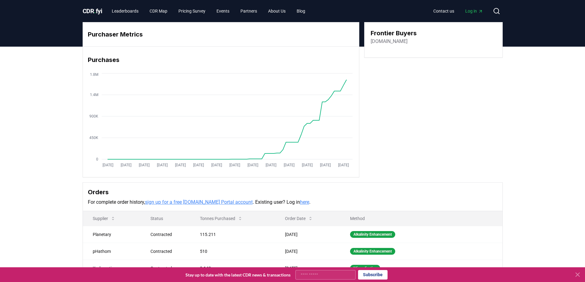 This screenshot has width=585, height=282. What do you see at coordinates (221, 219) in the screenshot?
I see `button: Tonnes Purchased` at bounding box center [221, 219].